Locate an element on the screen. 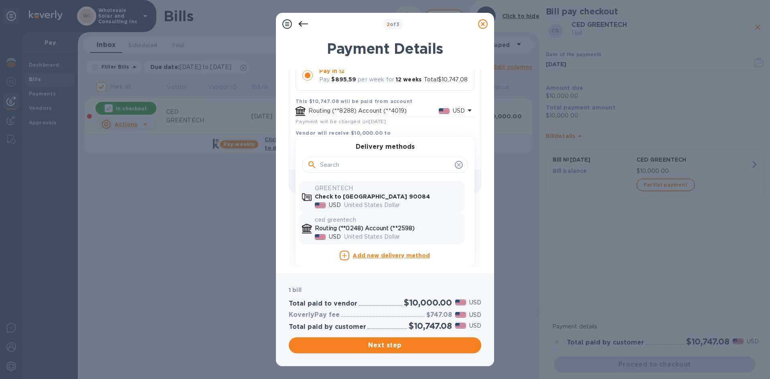 This screenshot has height=379, width=770. p: Pay is located at coordinates (324, 79).